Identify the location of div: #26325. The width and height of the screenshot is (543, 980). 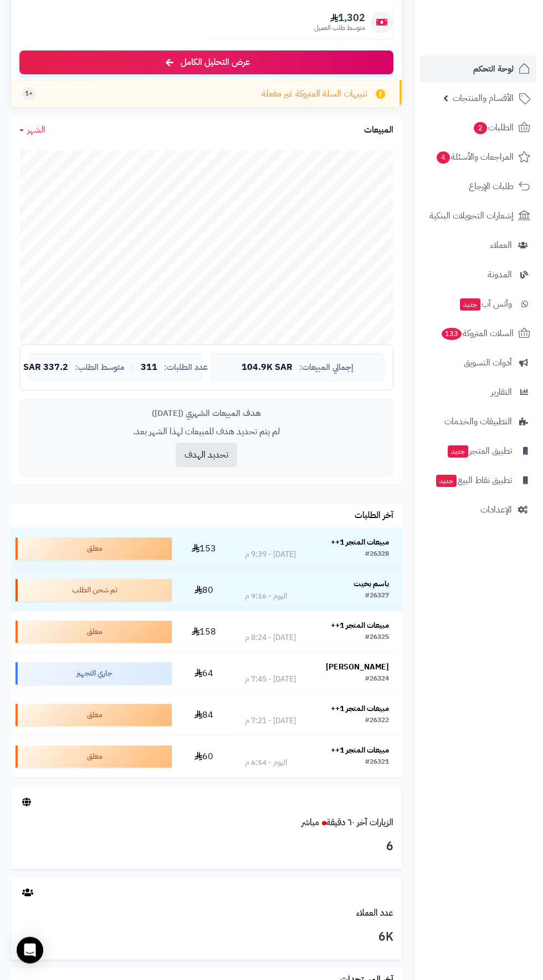
(377, 638).